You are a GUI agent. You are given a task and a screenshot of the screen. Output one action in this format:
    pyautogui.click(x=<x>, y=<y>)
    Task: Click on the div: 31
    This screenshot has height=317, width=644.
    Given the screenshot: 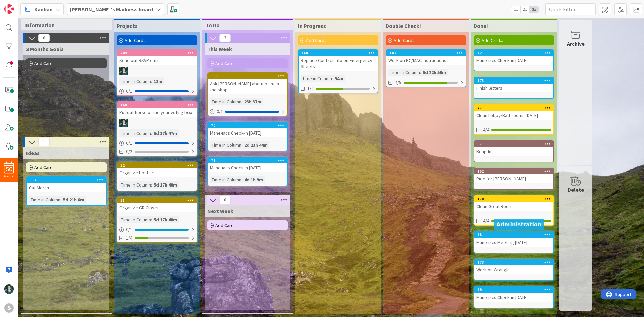 What is the action you would take?
    pyautogui.click(x=157, y=200)
    